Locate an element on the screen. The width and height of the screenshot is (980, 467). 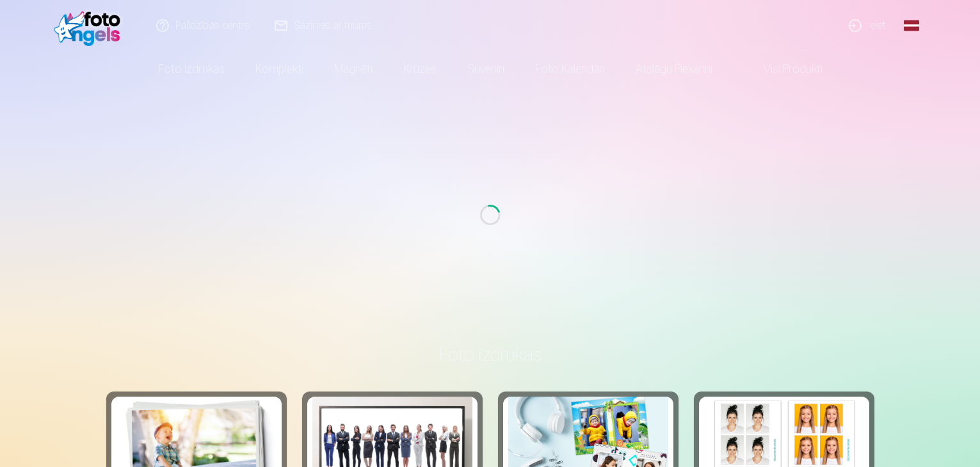
a: Foto izdrukas is located at coordinates (191, 69).